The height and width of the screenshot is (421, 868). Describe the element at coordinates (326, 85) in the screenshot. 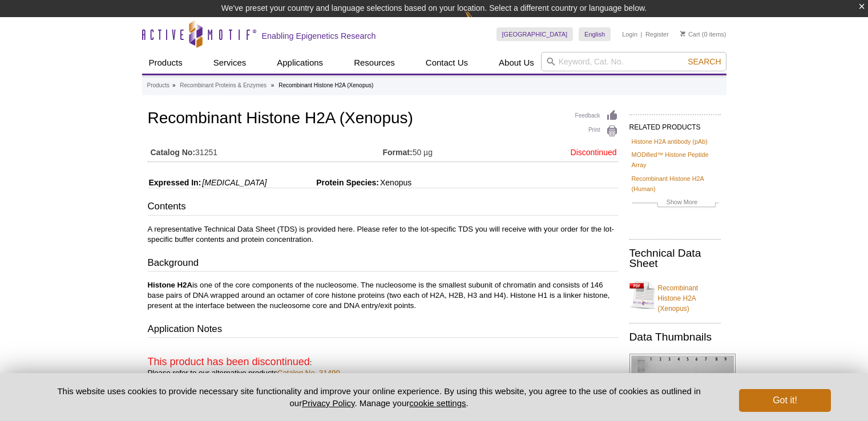

I see `li: Recombinant Histone H2A (Xenopus)` at that location.